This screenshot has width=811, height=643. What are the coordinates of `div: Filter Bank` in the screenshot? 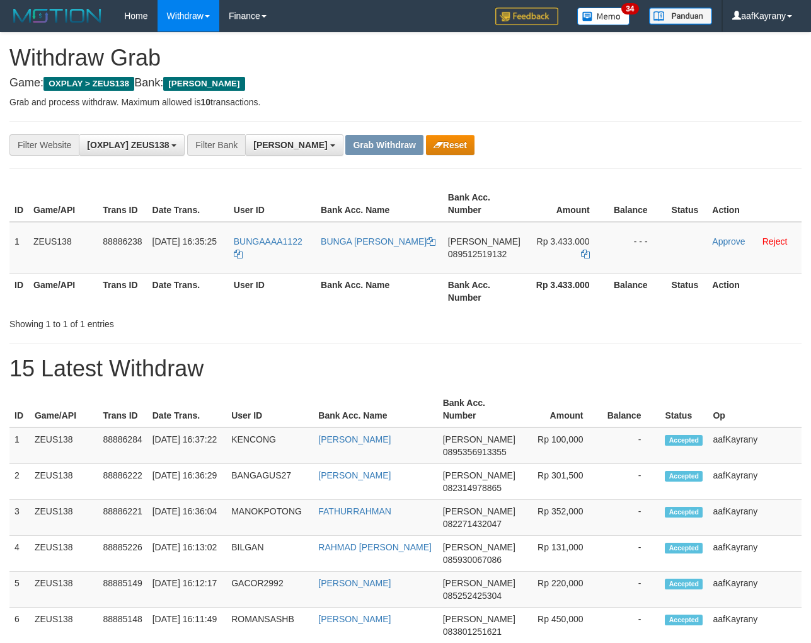 It's located at (216, 145).